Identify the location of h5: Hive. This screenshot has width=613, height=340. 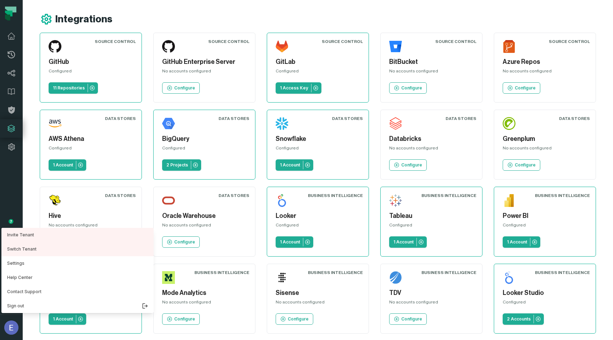
(91, 216).